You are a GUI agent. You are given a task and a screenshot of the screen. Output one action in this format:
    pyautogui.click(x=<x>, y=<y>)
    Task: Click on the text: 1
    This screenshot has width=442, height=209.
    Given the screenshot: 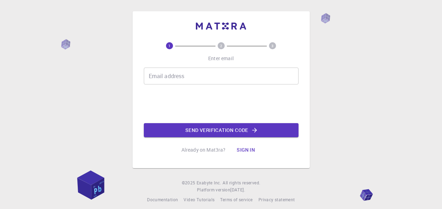 What is the action you would take?
    pyautogui.click(x=169, y=46)
    